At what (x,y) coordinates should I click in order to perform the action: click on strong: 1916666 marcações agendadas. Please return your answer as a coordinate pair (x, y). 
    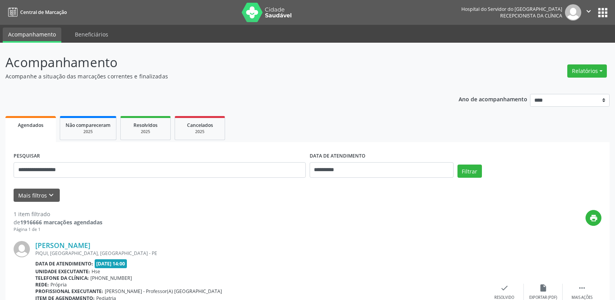
    Looking at the image, I should click on (61, 222).